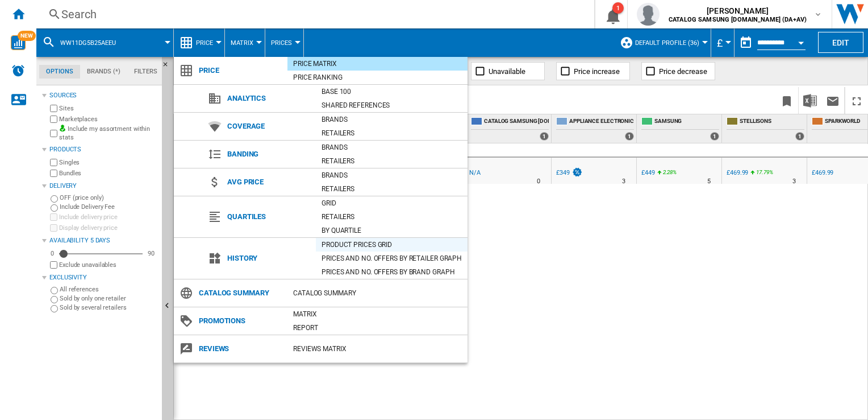 Image resolution: width=868 pixels, height=420 pixels. I want to click on span: Reviews, so click(240, 348).